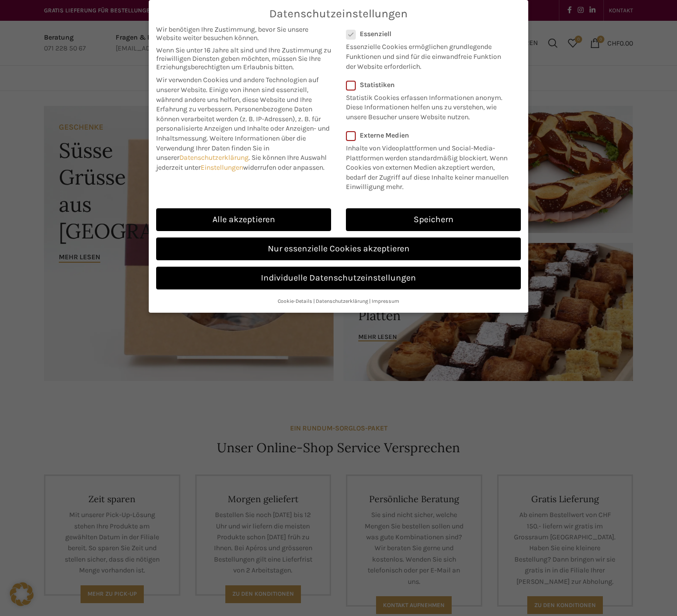 This screenshot has width=677, height=616. Describe the element at coordinates (244, 220) in the screenshot. I see `a: Alle akzeptieren` at that location.